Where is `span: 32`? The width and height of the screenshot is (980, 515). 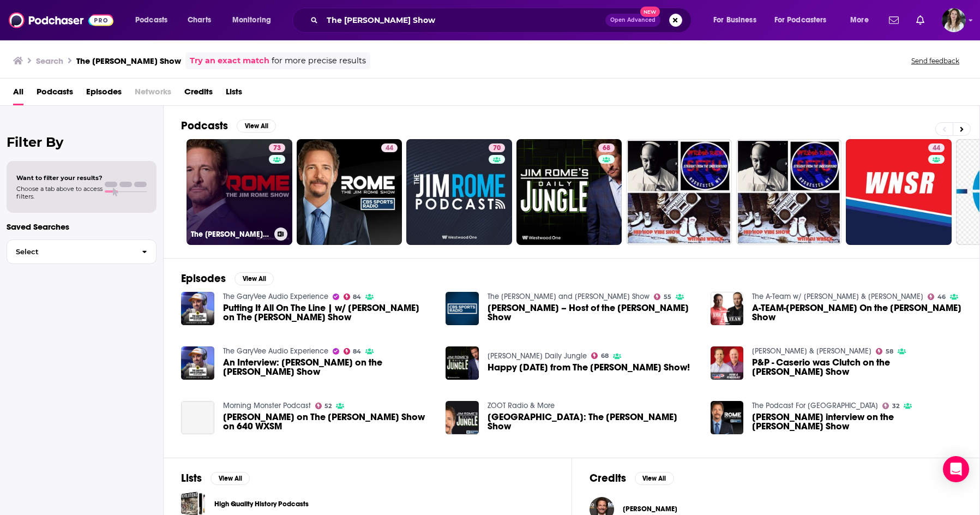
span: 32 is located at coordinates (895, 406).